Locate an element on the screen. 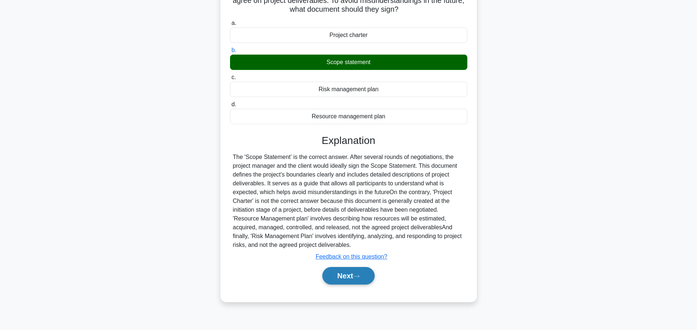 This screenshot has width=697, height=330. h3: Explanation is located at coordinates (348, 141).